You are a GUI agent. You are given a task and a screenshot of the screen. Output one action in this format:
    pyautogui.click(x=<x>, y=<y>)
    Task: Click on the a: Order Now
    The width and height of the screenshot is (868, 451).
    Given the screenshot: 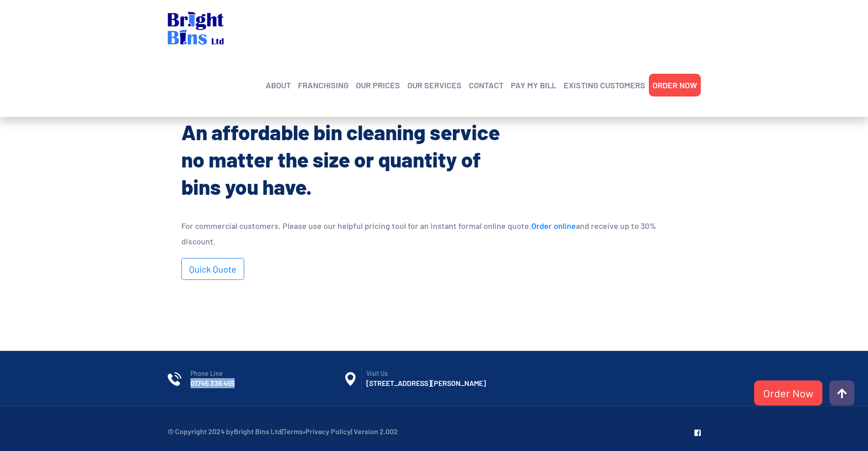 What is the action you would take?
    pyautogui.click(x=788, y=393)
    